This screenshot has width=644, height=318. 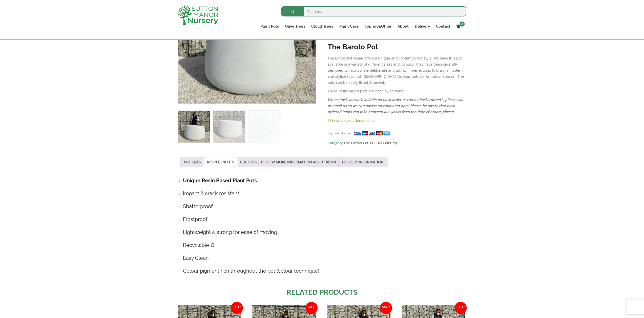 What do you see at coordinates (340, 133) in the screenshot?
I see `small: Payment Options:` at bounding box center [340, 133].